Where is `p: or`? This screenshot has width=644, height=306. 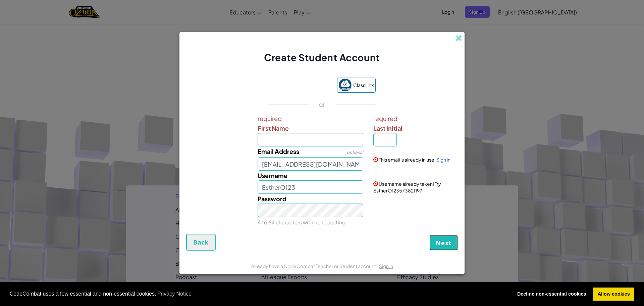 p: or is located at coordinates (322, 105).